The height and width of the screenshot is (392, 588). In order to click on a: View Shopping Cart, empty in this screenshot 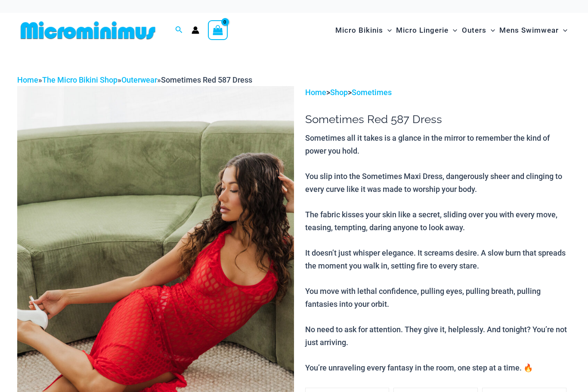, I will do `click(218, 30)`.